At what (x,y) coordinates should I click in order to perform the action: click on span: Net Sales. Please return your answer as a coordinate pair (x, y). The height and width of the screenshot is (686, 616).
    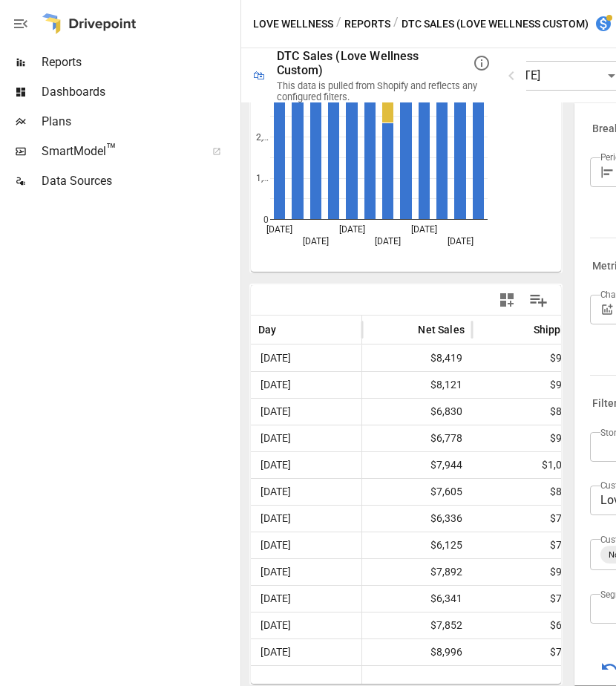
    Looking at the image, I should click on (441, 330).